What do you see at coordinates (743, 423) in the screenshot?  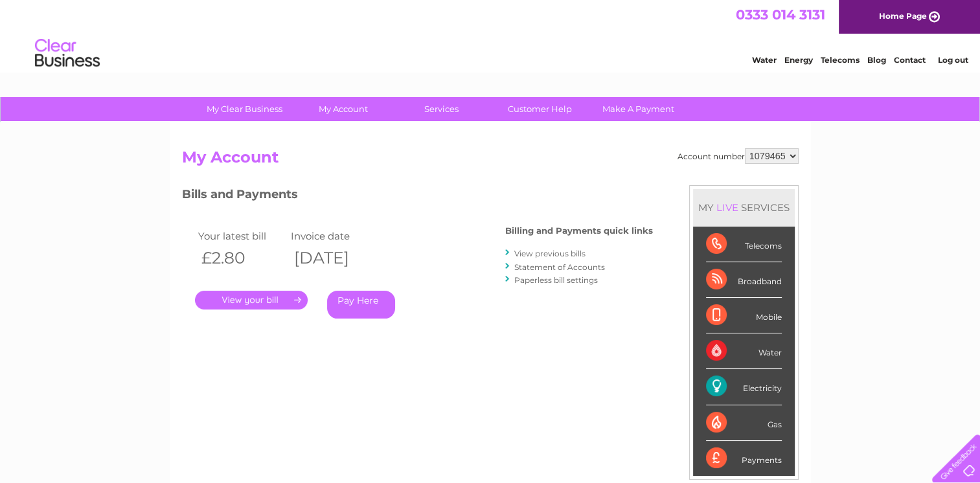 I see `div: Gas` at bounding box center [743, 423].